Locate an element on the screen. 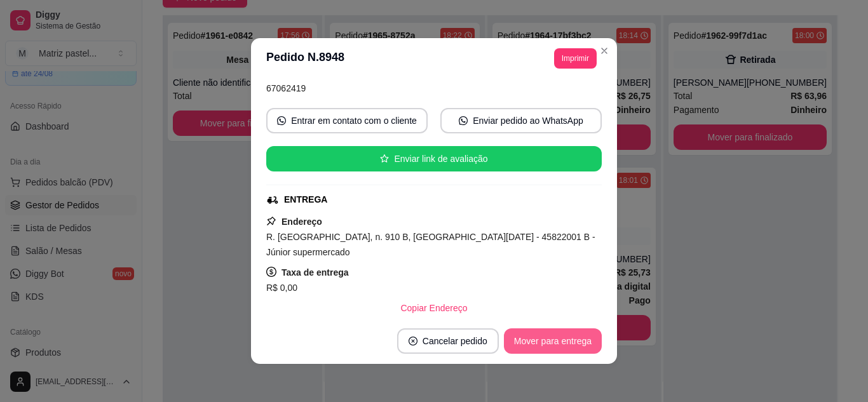  h3: Pedido N. 8948 is located at coordinates (305, 58).